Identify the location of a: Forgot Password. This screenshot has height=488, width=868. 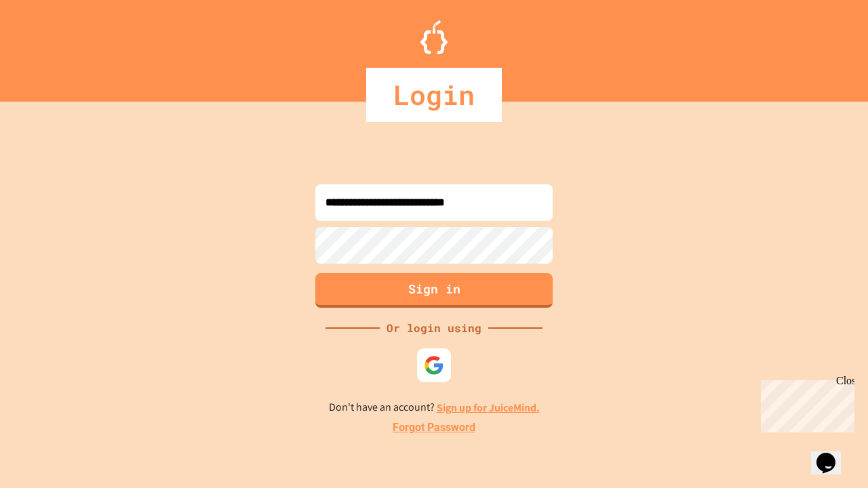
(434, 428).